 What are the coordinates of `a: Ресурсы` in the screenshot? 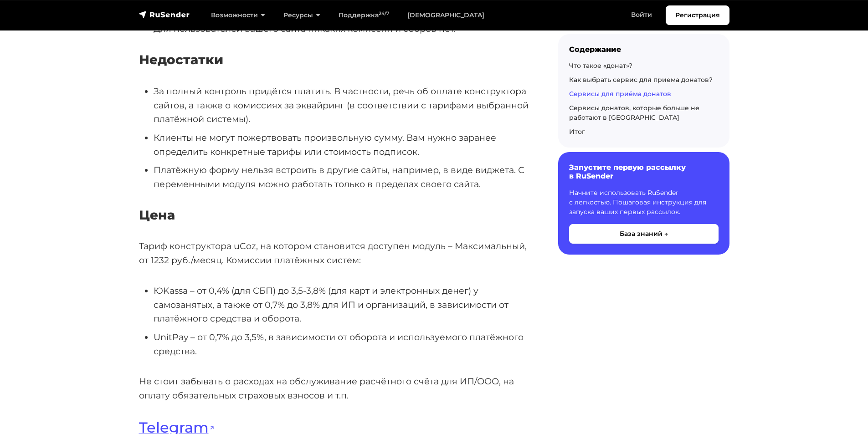 It's located at (301, 15).